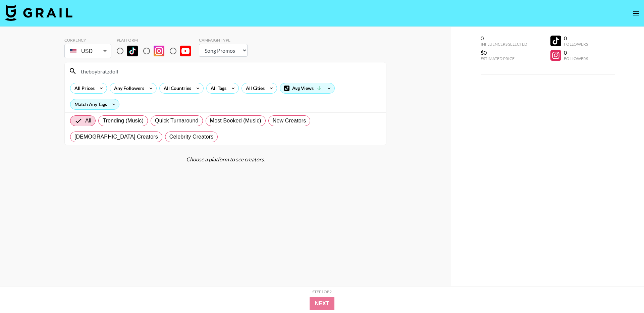  I want to click on div: Estimated Price, so click(504, 58).